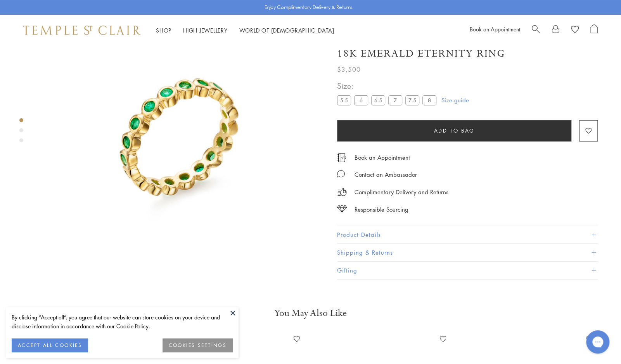  Describe the element at coordinates (401, 192) in the screenshot. I see `p: Complimentary Delivery and Returns` at that location.